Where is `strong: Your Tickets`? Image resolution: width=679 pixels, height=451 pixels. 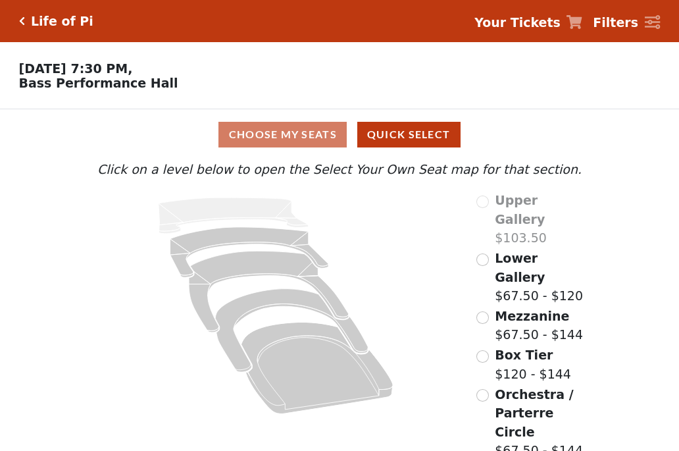
strong: Your Tickets is located at coordinates (517, 22).